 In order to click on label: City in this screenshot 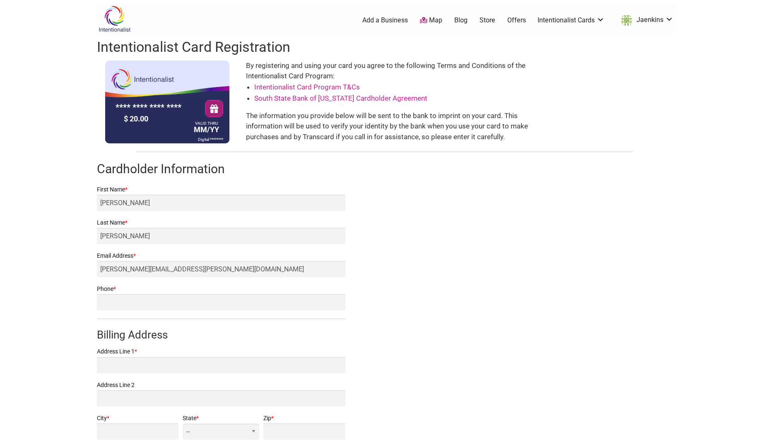, I will do `click(138, 418)`.